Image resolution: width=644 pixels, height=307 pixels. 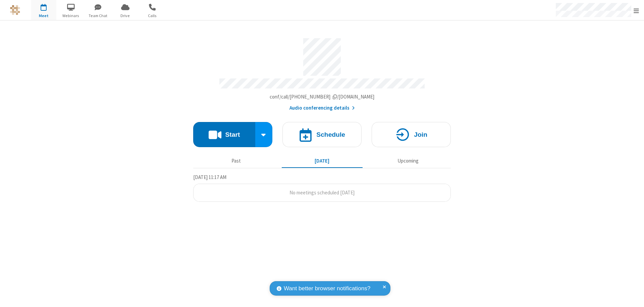 What do you see at coordinates (327, 288) in the screenshot?
I see `span: Want better browser notifications?` at bounding box center [327, 288].